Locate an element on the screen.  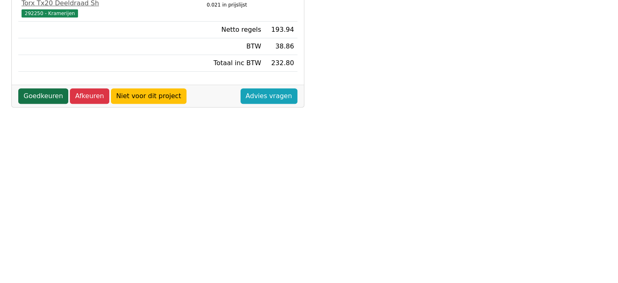
a: Niet voor dit project is located at coordinates (149, 96).